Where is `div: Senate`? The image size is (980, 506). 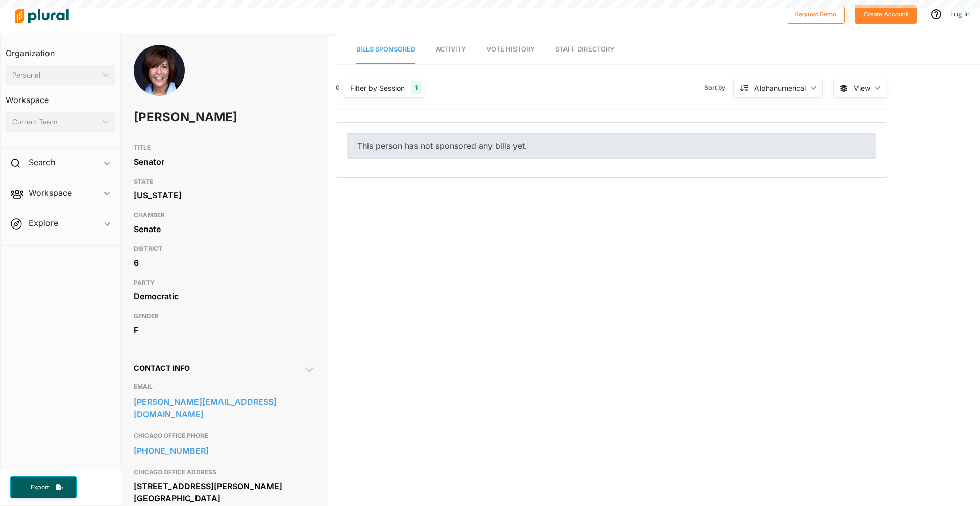
div: Senate is located at coordinates (225, 228).